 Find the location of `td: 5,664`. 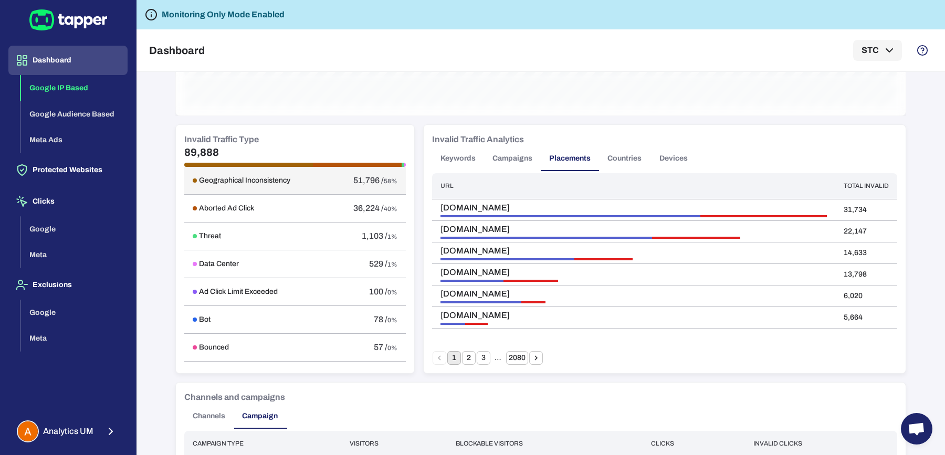

td: 5,664 is located at coordinates (866, 317).